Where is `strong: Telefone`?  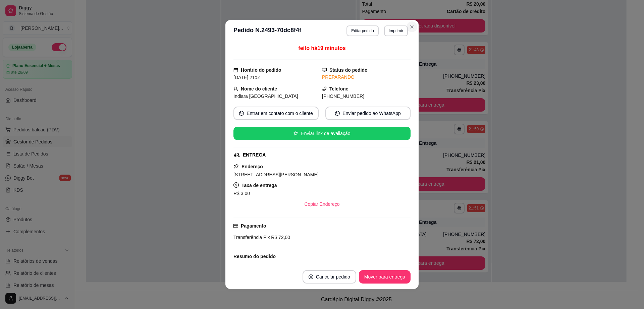 strong: Telefone is located at coordinates (339, 89).